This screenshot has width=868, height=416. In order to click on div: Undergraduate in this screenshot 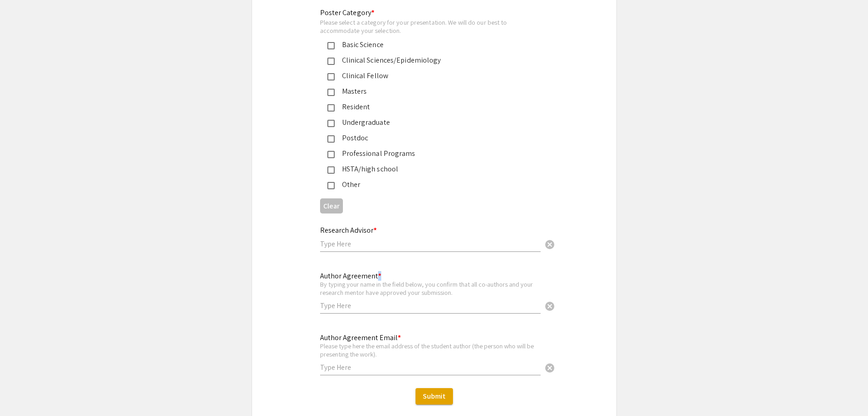, I will do `click(431, 122)`.